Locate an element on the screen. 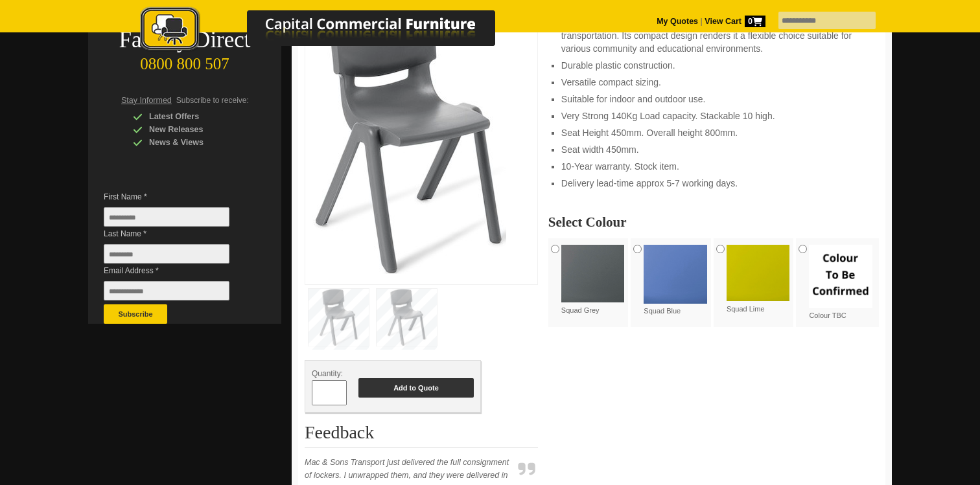  span: Last Name * is located at coordinates (176, 234).